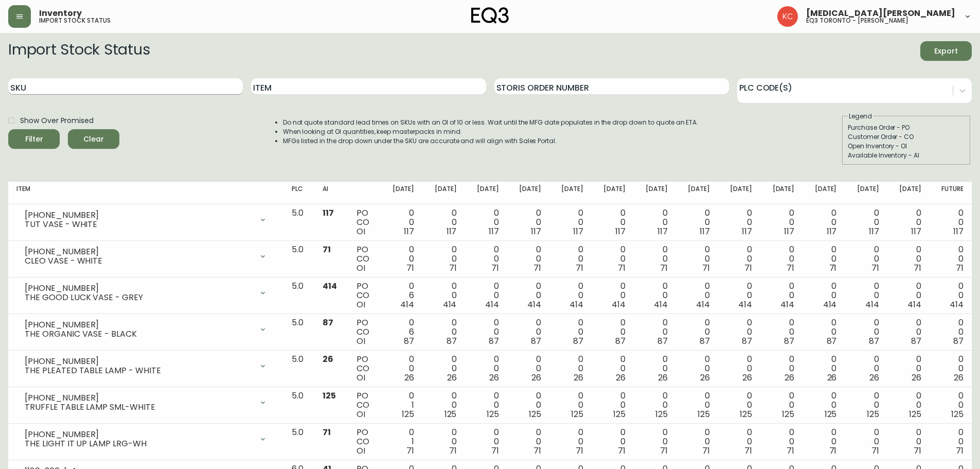 The width and height of the screenshot is (980, 469). I want to click on td: 5.0, so click(299, 441).